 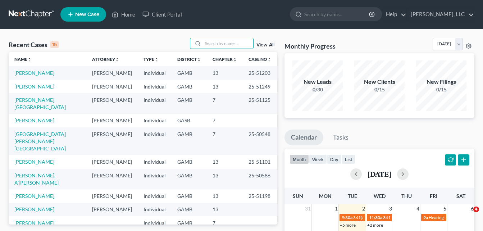 I want to click on a: +5 more, so click(x=348, y=225).